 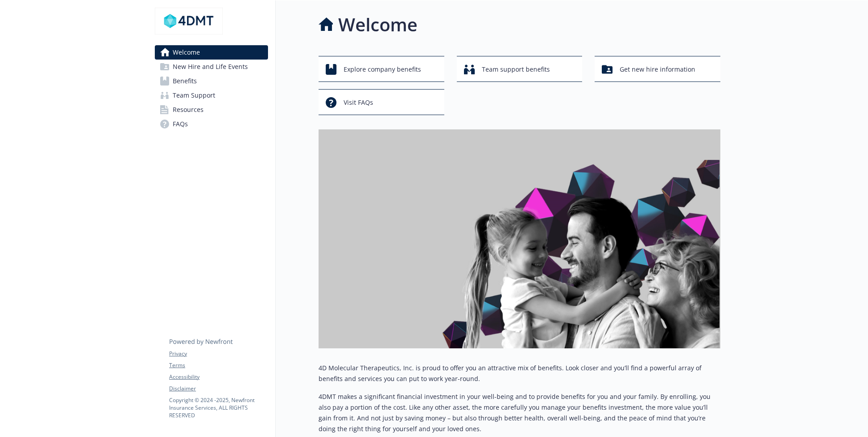 I want to click on a: Privacy, so click(x=218, y=354).